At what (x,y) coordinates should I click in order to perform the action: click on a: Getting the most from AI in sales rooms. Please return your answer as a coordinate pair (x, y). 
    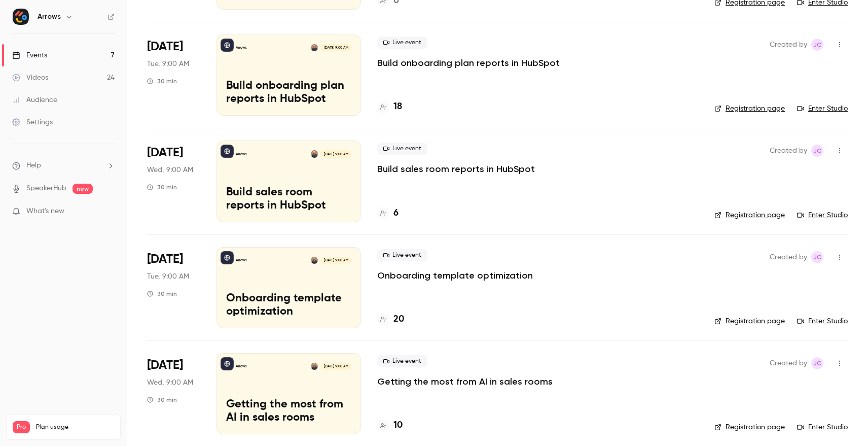
    Looking at the image, I should click on (465, 381).